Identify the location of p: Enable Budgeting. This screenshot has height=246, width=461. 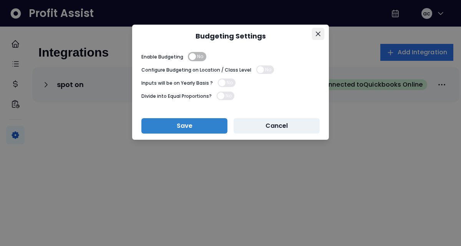
(162, 57).